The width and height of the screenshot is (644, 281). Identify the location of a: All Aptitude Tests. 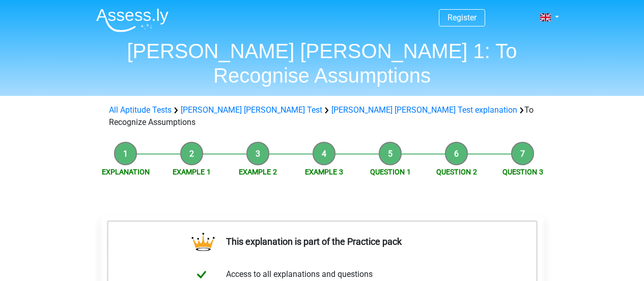
(140, 110).